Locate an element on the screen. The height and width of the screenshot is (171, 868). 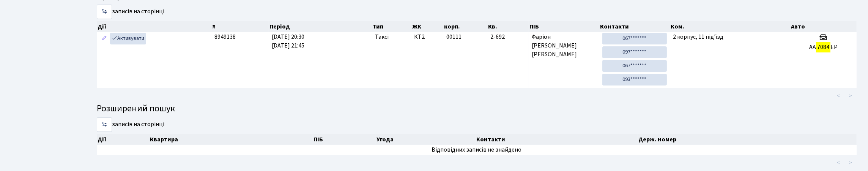
th: Кв. is located at coordinates (508, 27).